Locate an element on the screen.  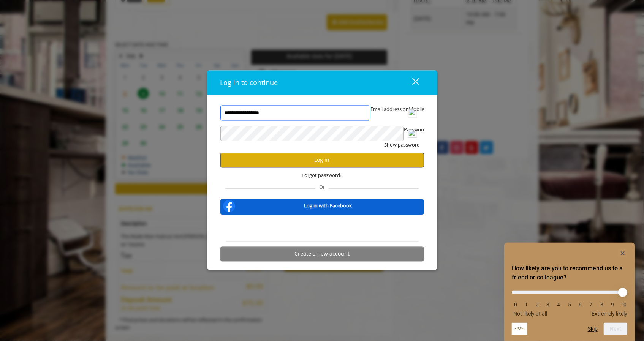
li: 5 is located at coordinates (570, 304).